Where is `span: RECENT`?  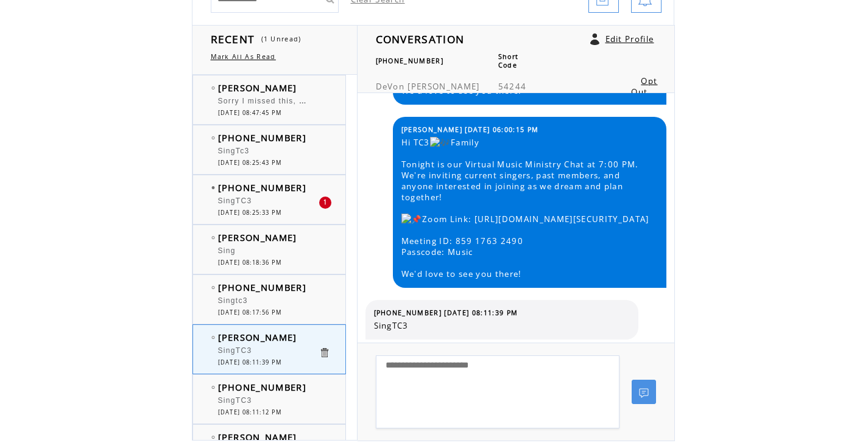 span: RECENT is located at coordinates (233, 39).